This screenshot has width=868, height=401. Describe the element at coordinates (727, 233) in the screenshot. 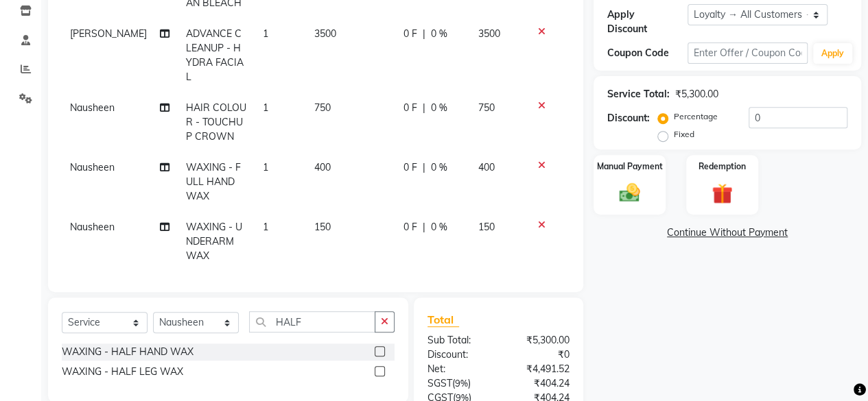

I see `a: Continue Without Payment` at that location.